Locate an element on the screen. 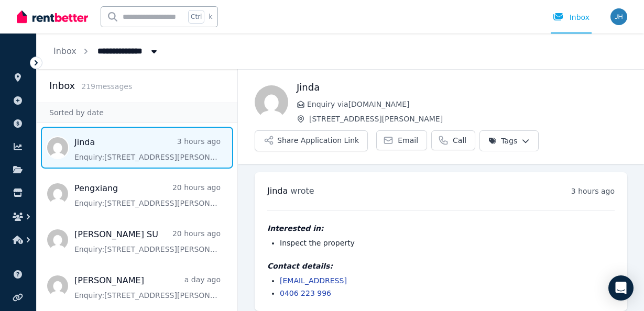 The height and width of the screenshot is (311, 644). img: Jinda is located at coordinates (271, 102).